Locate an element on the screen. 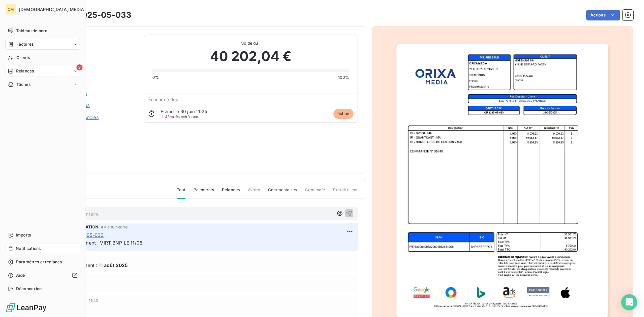 The width and height of the screenshot is (644, 317). h3: OM2025-05-033 is located at coordinates (97, 15).